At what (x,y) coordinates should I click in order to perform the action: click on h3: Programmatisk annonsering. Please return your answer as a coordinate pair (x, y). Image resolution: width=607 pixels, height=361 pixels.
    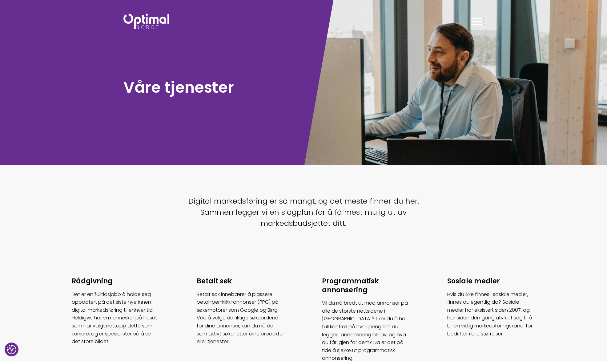
    Looking at the image, I should click on (366, 285).